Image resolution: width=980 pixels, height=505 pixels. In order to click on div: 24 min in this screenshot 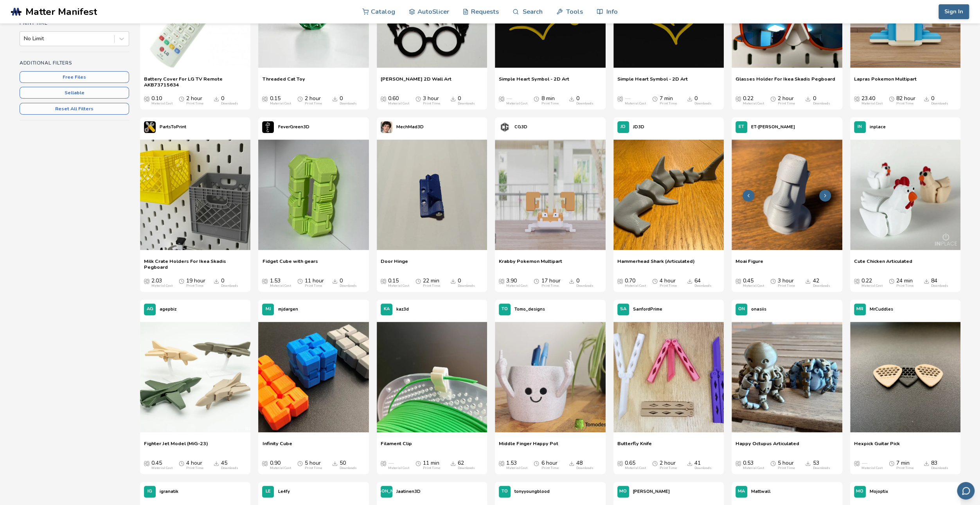, I will do `click(905, 282)`.